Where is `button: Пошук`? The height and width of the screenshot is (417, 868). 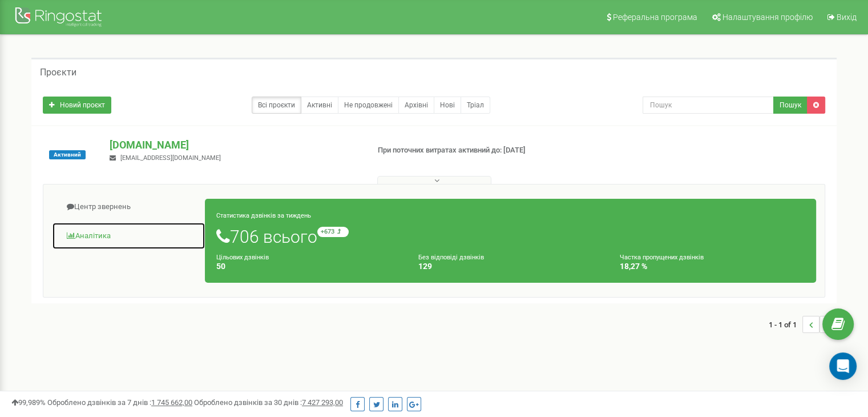
button: Пошук is located at coordinates (791, 105).